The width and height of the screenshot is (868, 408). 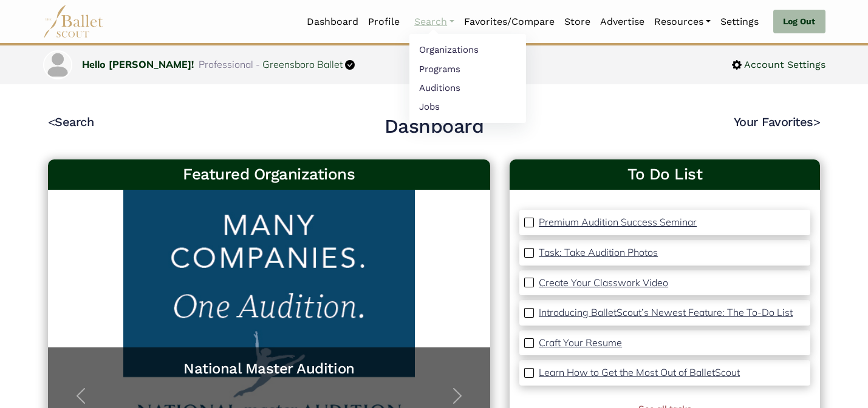 What do you see at coordinates (783, 65) in the screenshot?
I see `span: Account Settings` at bounding box center [783, 65].